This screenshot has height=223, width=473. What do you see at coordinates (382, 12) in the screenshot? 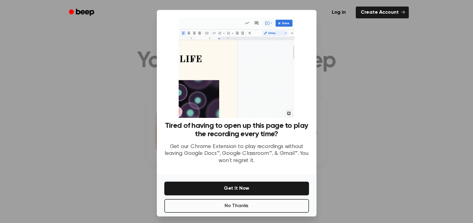
I see `a: Create Account` at bounding box center [382, 12].